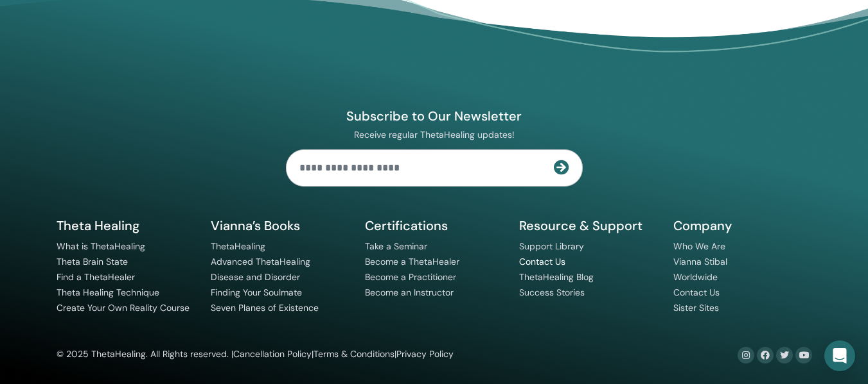 The height and width of the screenshot is (384, 868). What do you see at coordinates (265, 308) in the screenshot?
I see `a: Seven Planes of Existence` at bounding box center [265, 308].